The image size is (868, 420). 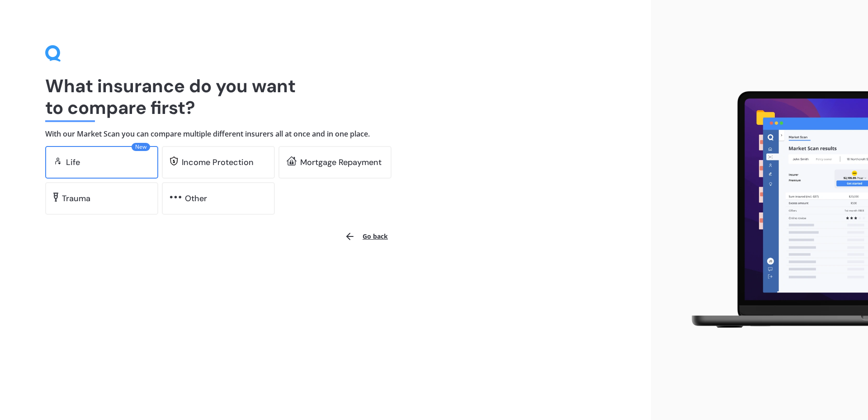 I want to click on div: Life, so click(x=73, y=162).